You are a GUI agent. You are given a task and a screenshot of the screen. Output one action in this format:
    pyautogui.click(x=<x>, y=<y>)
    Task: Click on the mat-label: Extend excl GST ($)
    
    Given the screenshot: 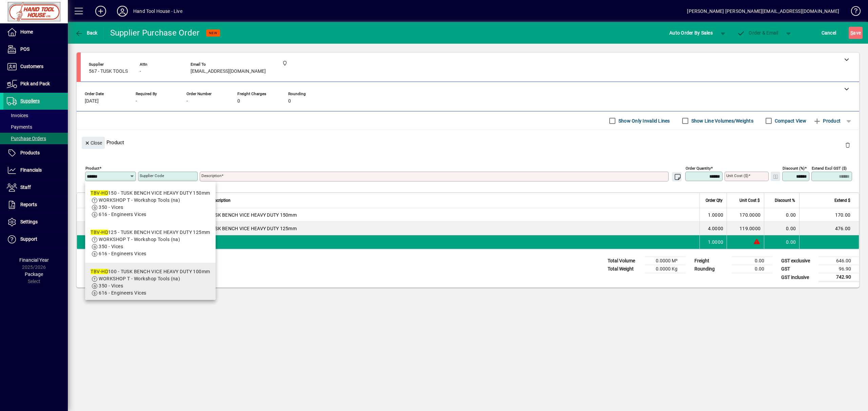 What is the action you would take?
    pyautogui.click(x=829, y=169)
    